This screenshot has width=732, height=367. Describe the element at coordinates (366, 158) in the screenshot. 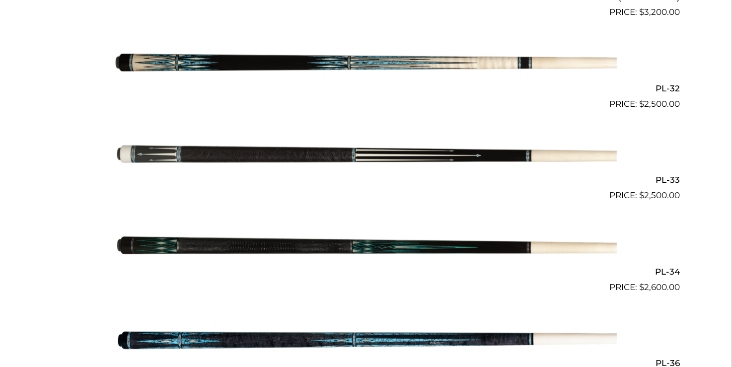

I see `a: PL-33 $2,500.00` at that location.